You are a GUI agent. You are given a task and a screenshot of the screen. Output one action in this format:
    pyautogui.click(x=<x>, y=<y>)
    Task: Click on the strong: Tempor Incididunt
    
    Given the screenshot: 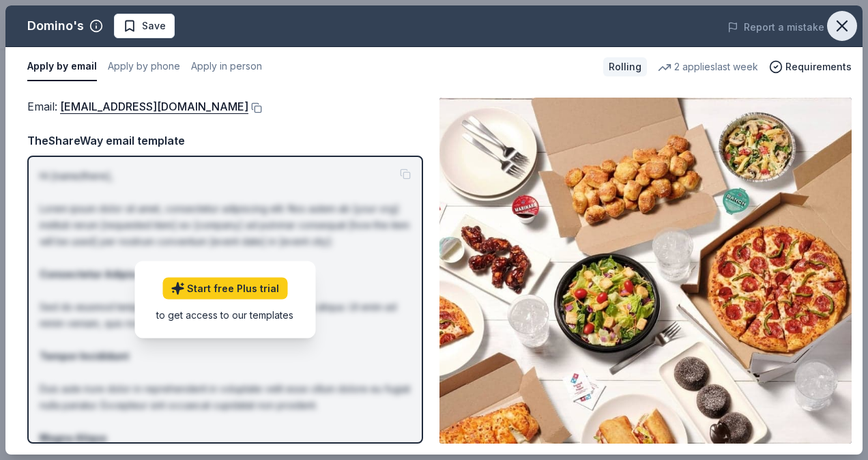 What is the action you would take?
    pyautogui.click(x=84, y=356)
    